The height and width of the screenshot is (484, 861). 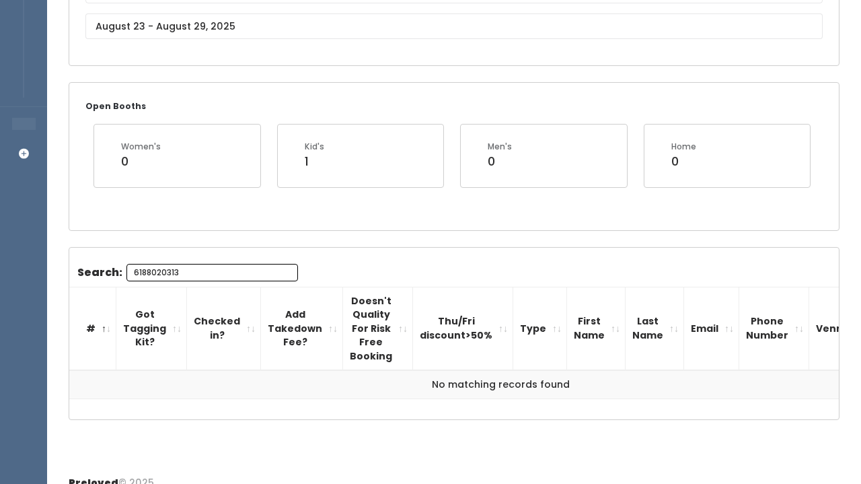 I want to click on th: Type: activate to sort column ascending, so click(x=540, y=328).